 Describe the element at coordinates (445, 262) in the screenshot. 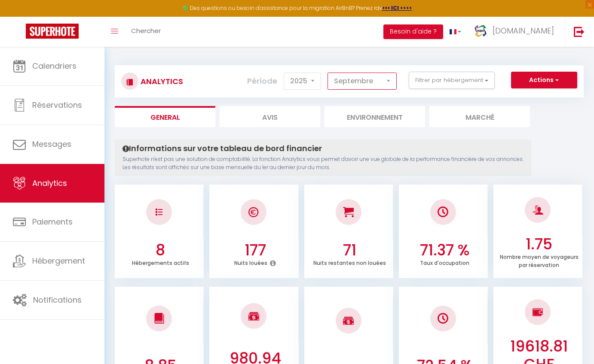

I see `p: Taux d'occupation` at that location.